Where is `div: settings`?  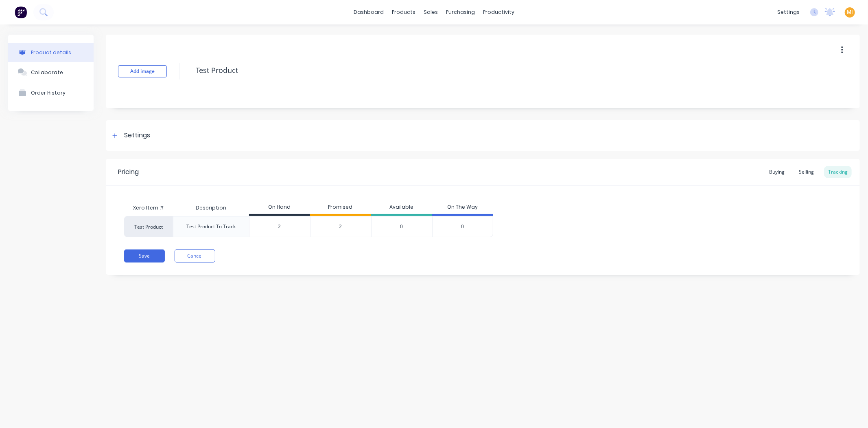
div: settings is located at coordinates (788, 12).